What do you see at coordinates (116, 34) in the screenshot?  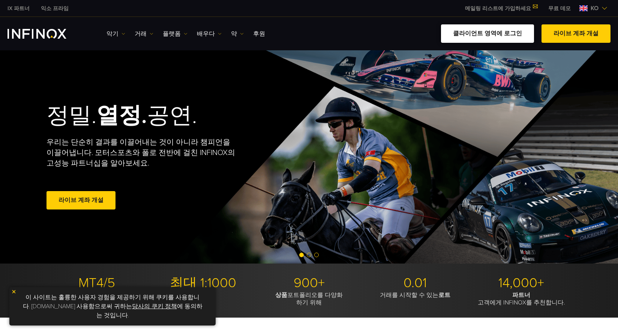 I see `a: 악기` at bounding box center [116, 34].